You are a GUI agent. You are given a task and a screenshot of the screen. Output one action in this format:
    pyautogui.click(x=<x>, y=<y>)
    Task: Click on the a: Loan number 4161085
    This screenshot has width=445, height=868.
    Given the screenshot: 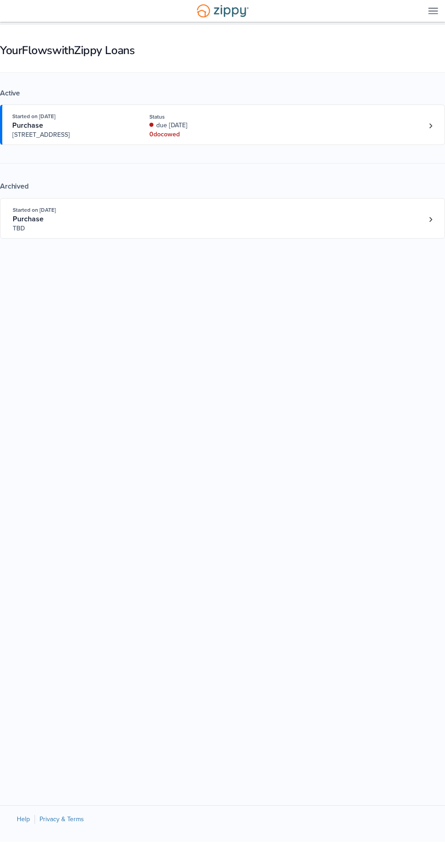 What is the action you would take?
    pyautogui.click(x=430, y=219)
    